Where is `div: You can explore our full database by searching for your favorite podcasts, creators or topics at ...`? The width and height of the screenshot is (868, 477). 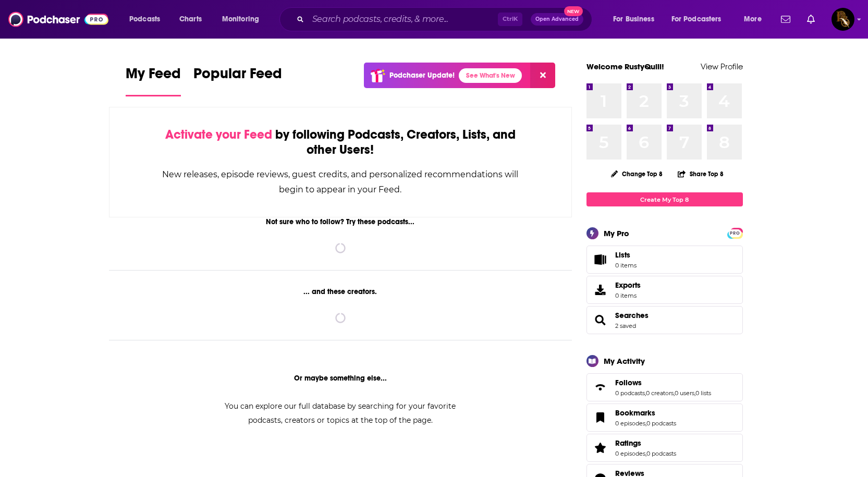 div: You can explore our full database by searching for your favorite podcasts, creators or topics at ... is located at coordinates (340, 414).